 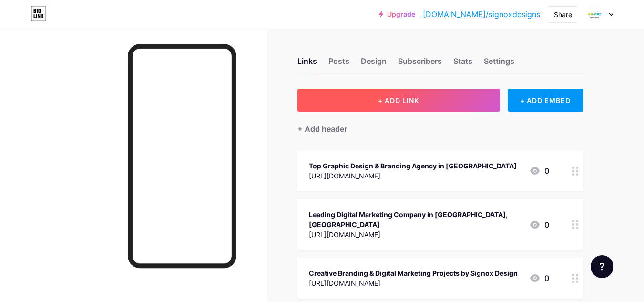 I want to click on div: Creative Branding & Digital Marketing Projects by Signox Design, so click(x=414, y=272).